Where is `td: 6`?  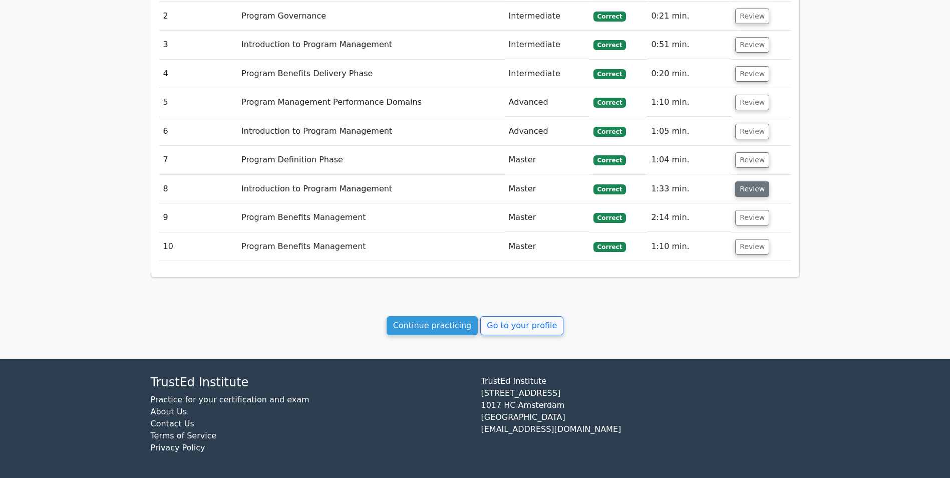
td: 6 is located at coordinates (198, 131).